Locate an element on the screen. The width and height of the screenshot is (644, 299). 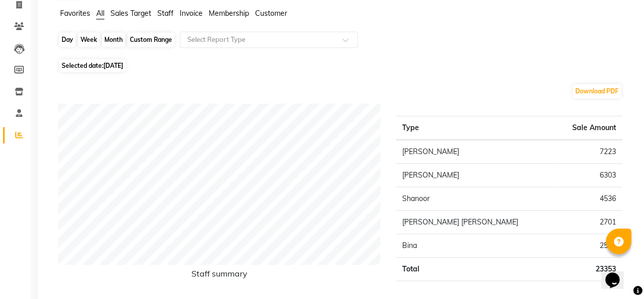
td: Shanoor is located at coordinates (475, 199).